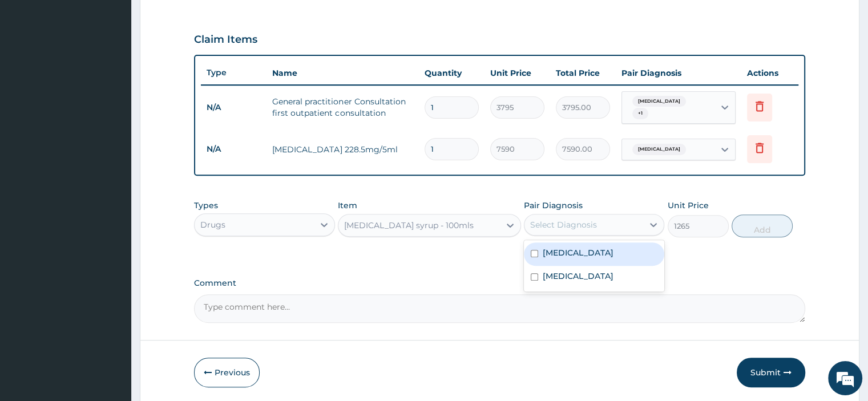 Image resolution: width=868 pixels, height=401 pixels. I want to click on th: Quantity, so click(451, 73).